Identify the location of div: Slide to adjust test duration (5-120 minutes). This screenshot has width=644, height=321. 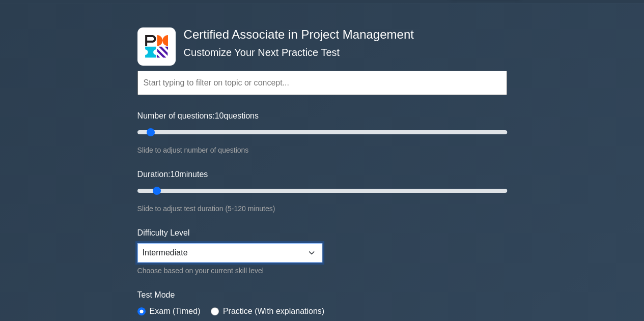
(322, 209).